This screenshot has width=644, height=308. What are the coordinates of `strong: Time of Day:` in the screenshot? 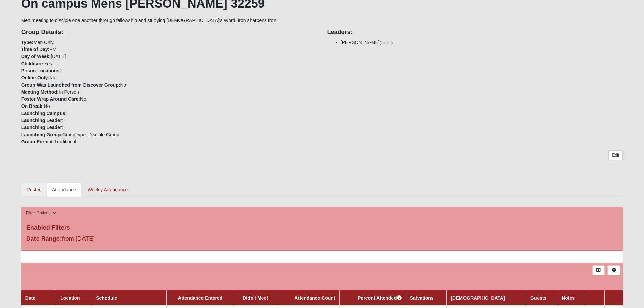 It's located at (36, 50).